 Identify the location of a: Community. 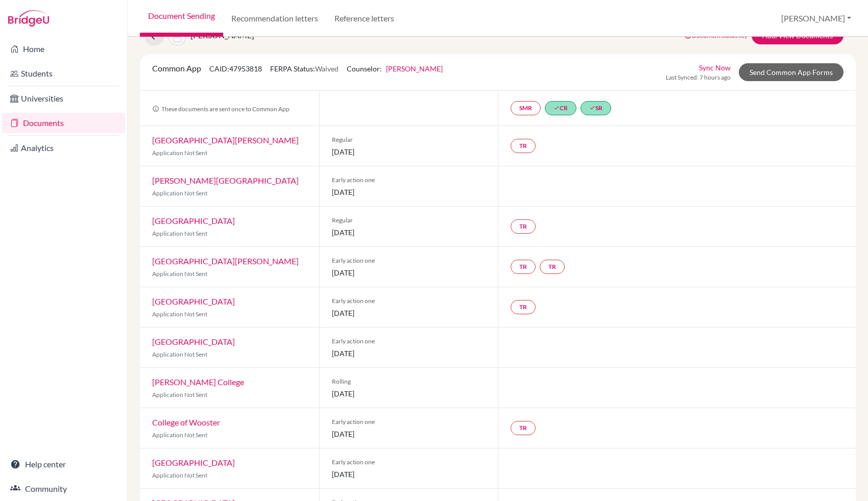
(64, 489).